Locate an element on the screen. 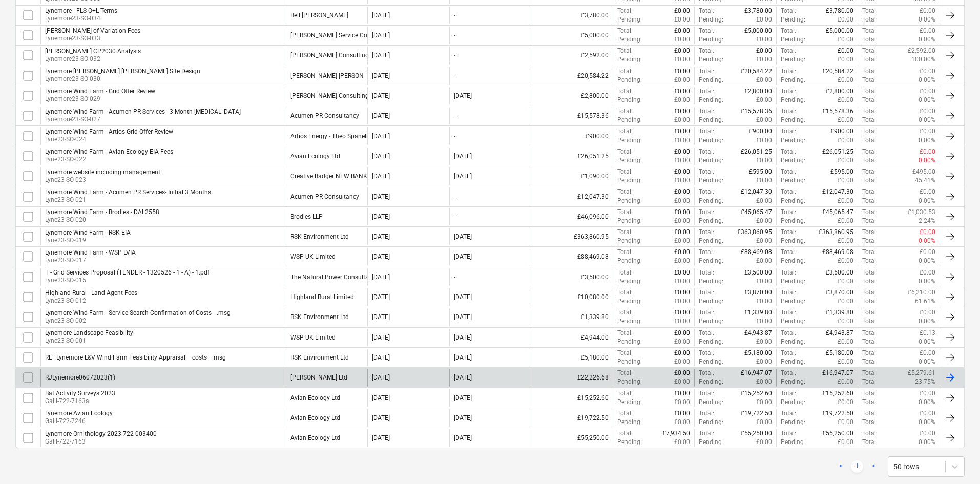  p: Lynemore23-SO-034 is located at coordinates (81, 18).